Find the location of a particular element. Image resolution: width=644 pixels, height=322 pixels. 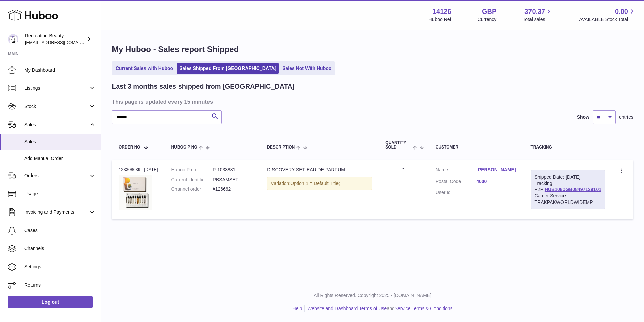

strong: GBP is located at coordinates (489, 12).